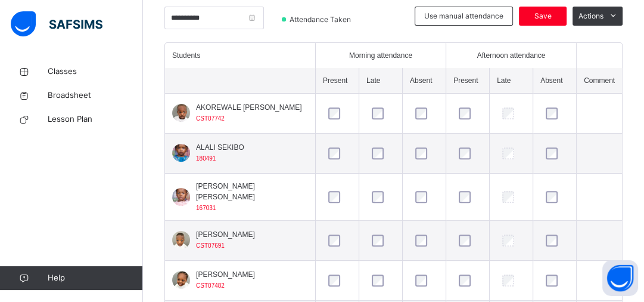 Image resolution: width=644 pixels, height=302 pixels. What do you see at coordinates (210, 118) in the screenshot?
I see `span: CST07742` at bounding box center [210, 118].